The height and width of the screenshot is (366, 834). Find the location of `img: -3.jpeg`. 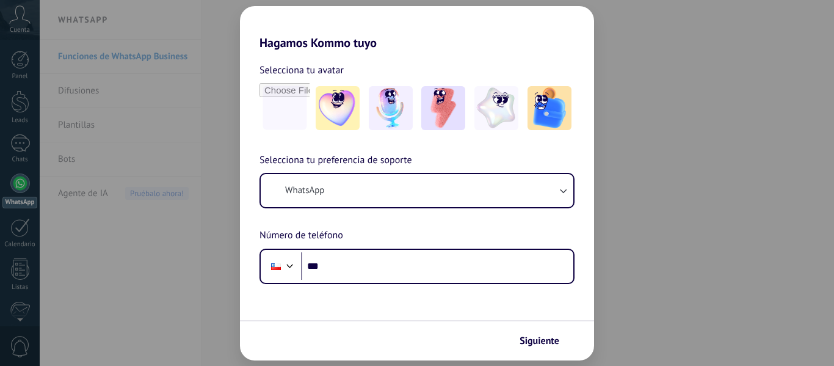

img: -3.jpeg is located at coordinates (443, 108).